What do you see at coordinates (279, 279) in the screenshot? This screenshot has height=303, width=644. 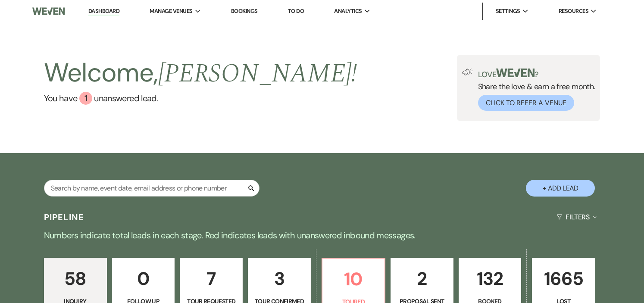 I see `p: 3` at bounding box center [279, 279].